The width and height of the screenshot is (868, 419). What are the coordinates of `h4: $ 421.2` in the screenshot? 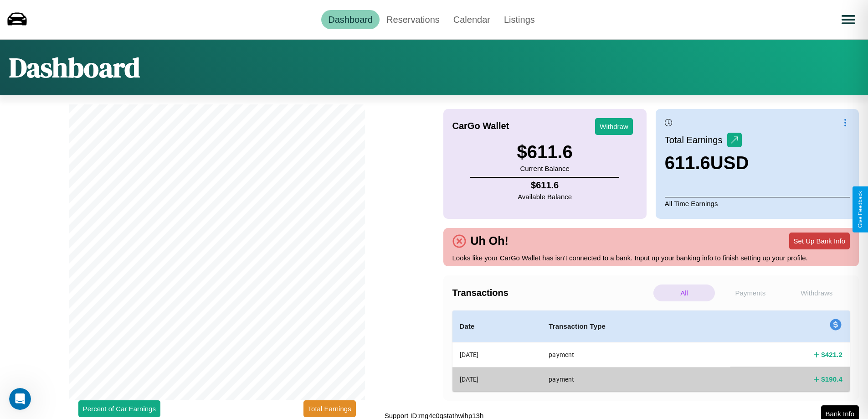 It's located at (832, 355).